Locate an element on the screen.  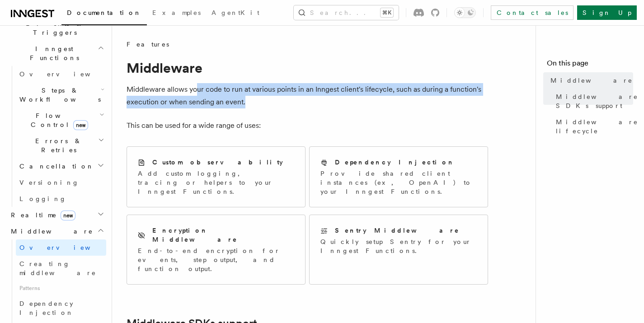
a: Logging is located at coordinates (61, 199).